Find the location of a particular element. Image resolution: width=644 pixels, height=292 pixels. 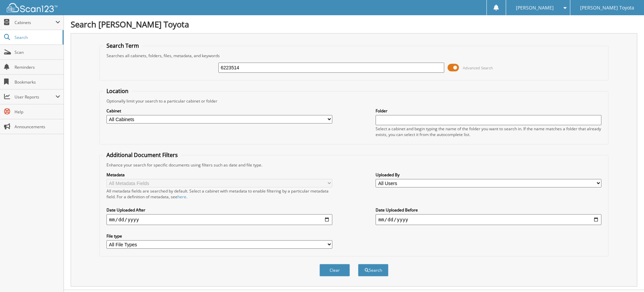

span: Search is located at coordinates (37, 37).